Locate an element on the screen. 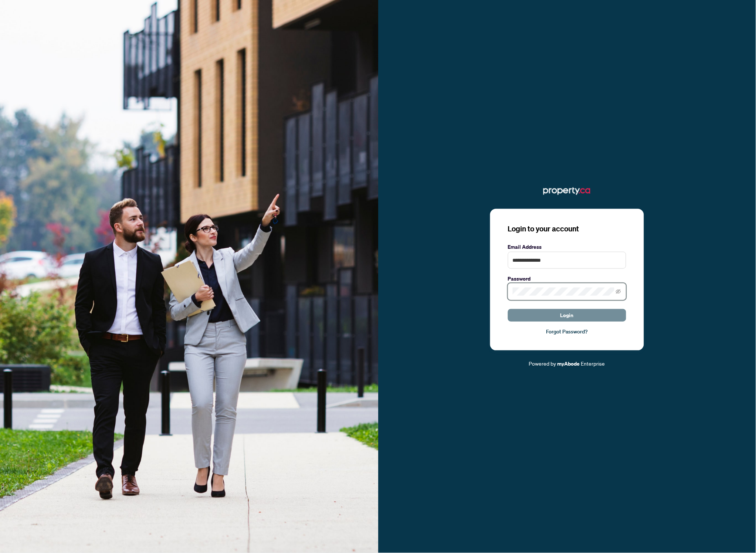  img: ma-logo is located at coordinates (566, 191).